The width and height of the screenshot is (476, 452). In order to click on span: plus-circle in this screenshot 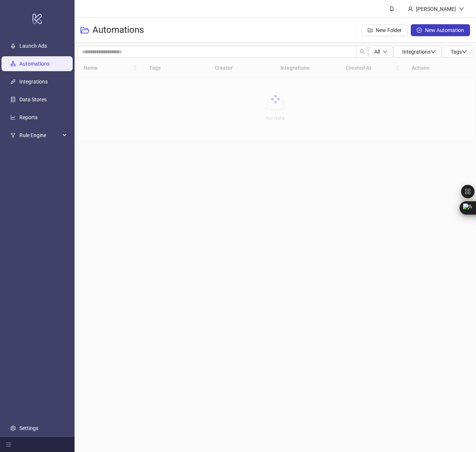, I will do `click(419, 30)`.